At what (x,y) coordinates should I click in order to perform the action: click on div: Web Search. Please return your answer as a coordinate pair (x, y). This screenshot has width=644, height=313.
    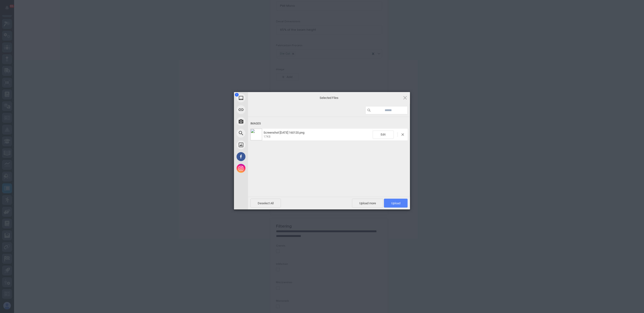
    Looking at the image, I should click on (262, 133).